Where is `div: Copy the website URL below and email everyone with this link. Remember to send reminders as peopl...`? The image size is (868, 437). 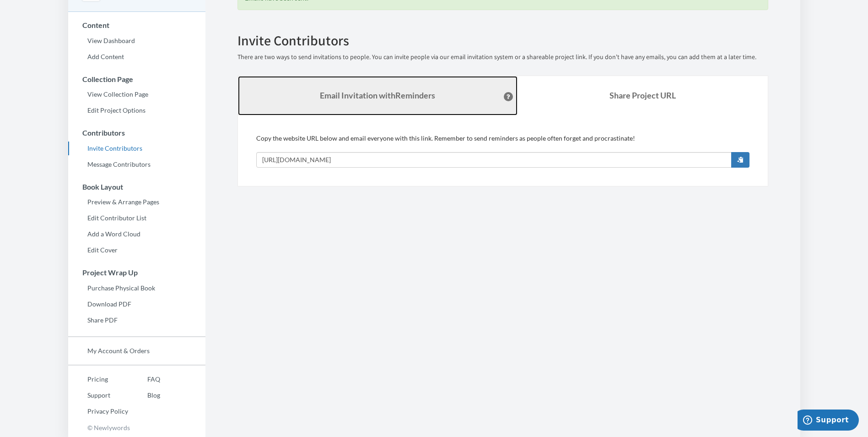
div: Copy the website URL below and email everyone with this link. Remember to send reminders as peopl... is located at coordinates (503, 151).